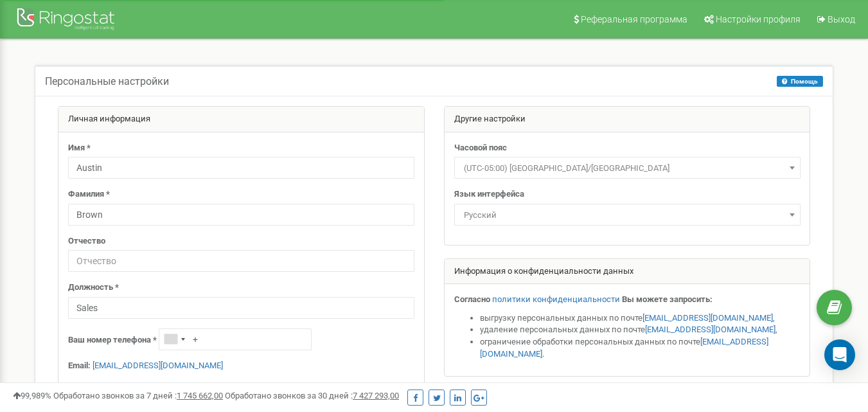  Describe the element at coordinates (241, 308) in the screenshot. I see `input: Должность` at that location.